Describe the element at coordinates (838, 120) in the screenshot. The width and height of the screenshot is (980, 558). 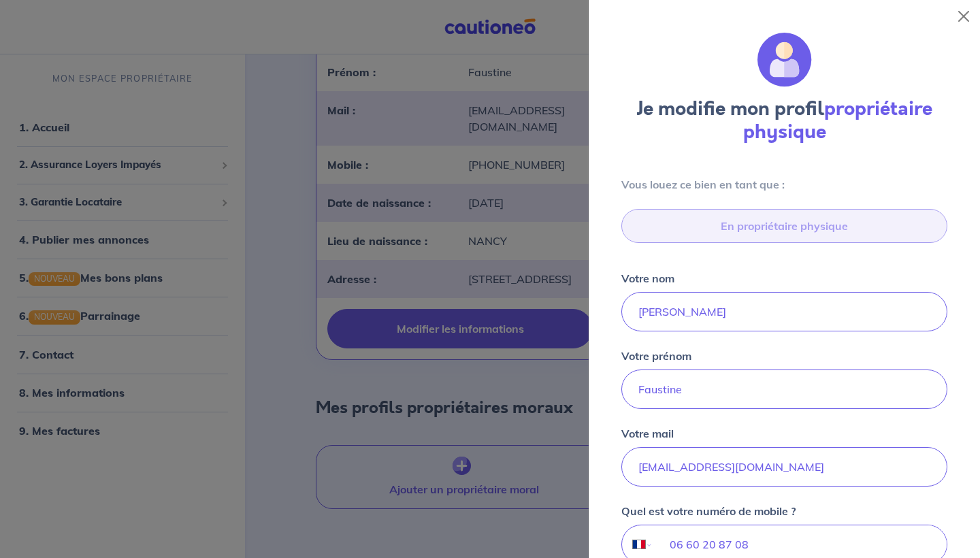
I see `strong: propriétaire physique` at that location.